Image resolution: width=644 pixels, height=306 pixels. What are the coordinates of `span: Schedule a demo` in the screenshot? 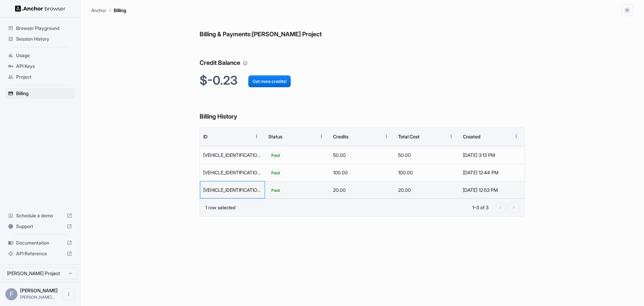 It's located at (40, 216).